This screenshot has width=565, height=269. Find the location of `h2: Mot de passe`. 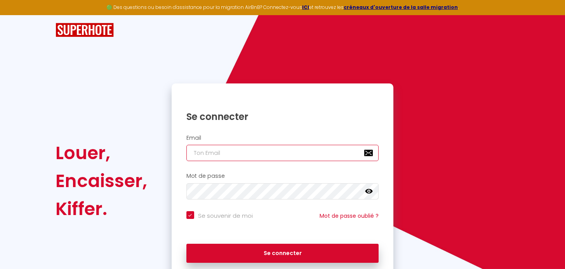

h2: Mot de passe is located at coordinates (283, 176).